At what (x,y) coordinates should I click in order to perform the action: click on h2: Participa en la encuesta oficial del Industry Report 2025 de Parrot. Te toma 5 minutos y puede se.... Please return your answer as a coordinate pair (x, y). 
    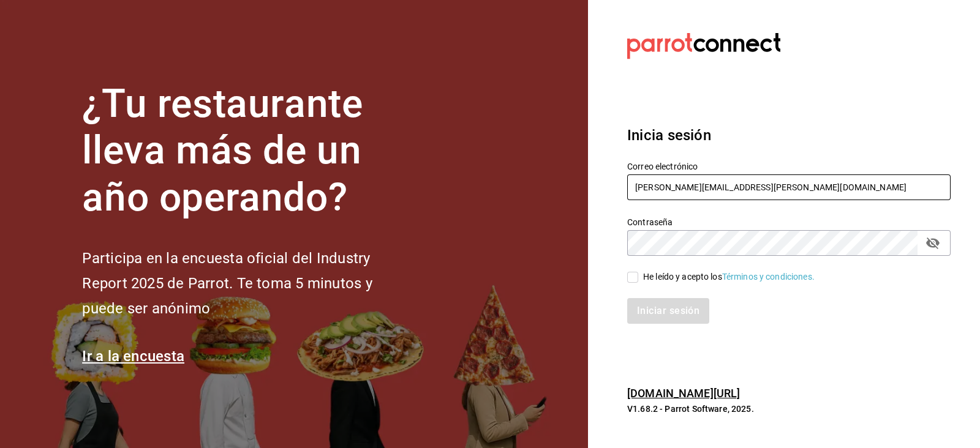
    Looking at the image, I should click on (248, 284).